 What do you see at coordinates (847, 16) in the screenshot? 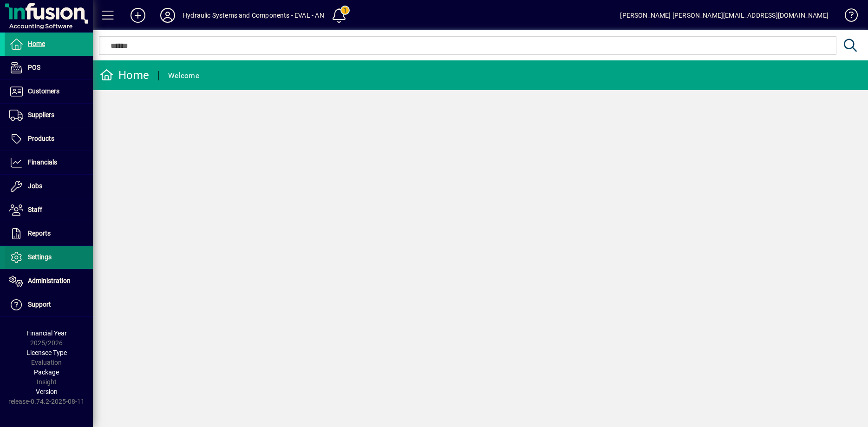
I see `a: Knowledge Base` at bounding box center [847, 16].